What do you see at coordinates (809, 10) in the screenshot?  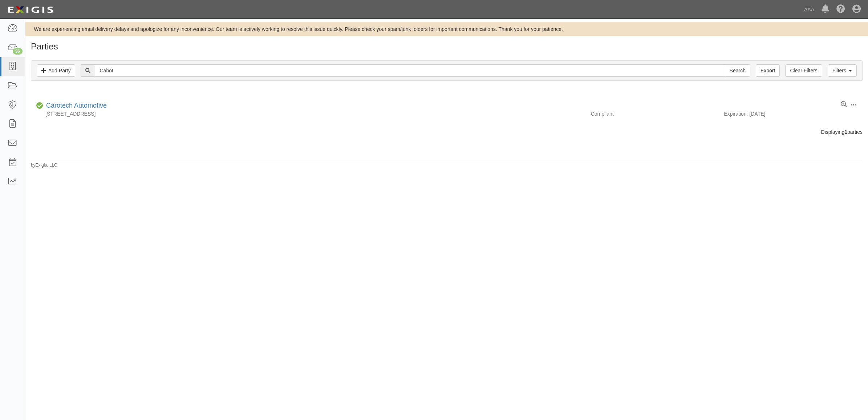 I see `a: AAA` at bounding box center [809, 10].